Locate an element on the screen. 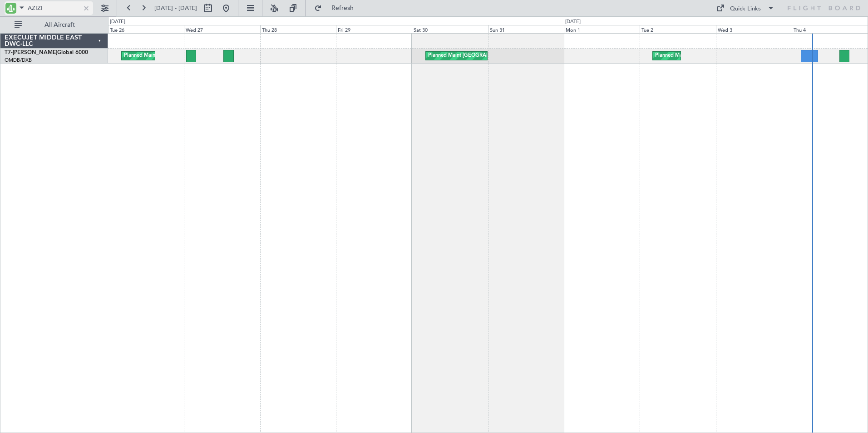 This screenshot has width=868, height=433. div: Tue 26 is located at coordinates (146, 29).